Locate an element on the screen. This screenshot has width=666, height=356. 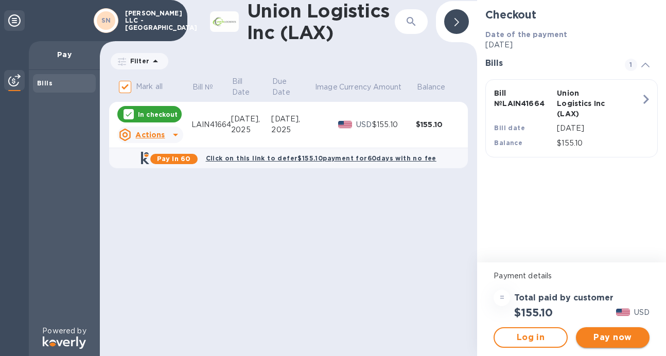
span: Amount is located at coordinates (394, 87).